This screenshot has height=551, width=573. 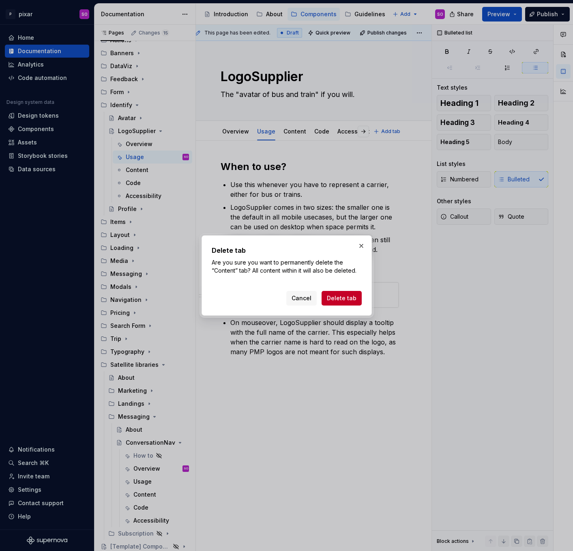 I want to click on h2: Delete tab, so click(x=287, y=250).